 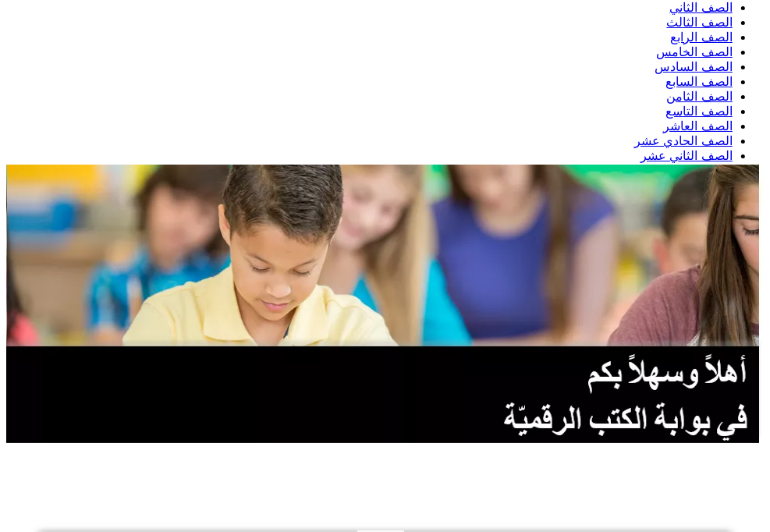 What do you see at coordinates (699, 111) in the screenshot?
I see `a: الصف التاسع` at bounding box center [699, 111].